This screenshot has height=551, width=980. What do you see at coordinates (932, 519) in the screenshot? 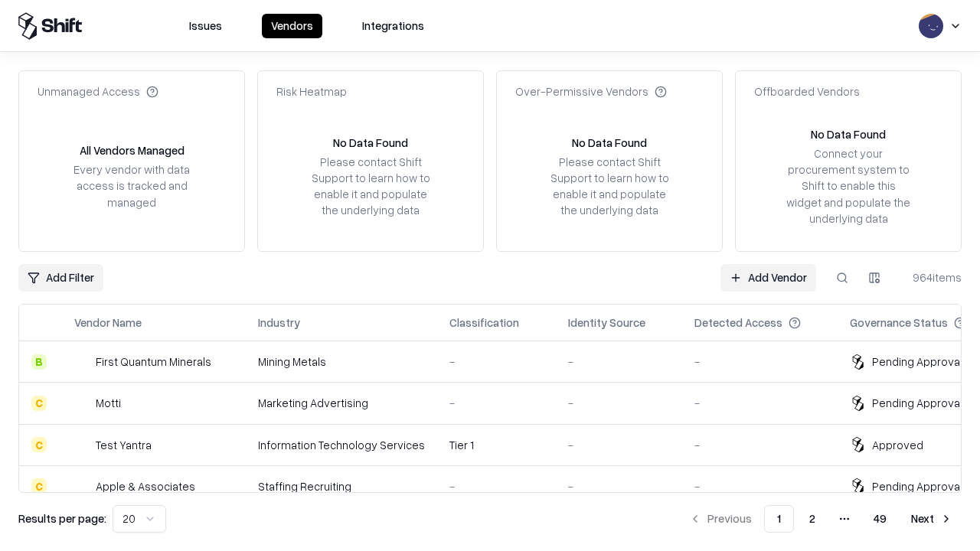
I see `button: Next` at bounding box center [932, 519].